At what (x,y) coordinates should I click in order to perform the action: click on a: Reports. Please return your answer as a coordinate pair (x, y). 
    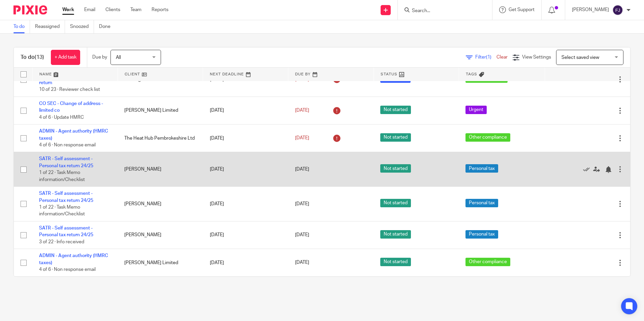
    Looking at the image, I should click on (160, 10).